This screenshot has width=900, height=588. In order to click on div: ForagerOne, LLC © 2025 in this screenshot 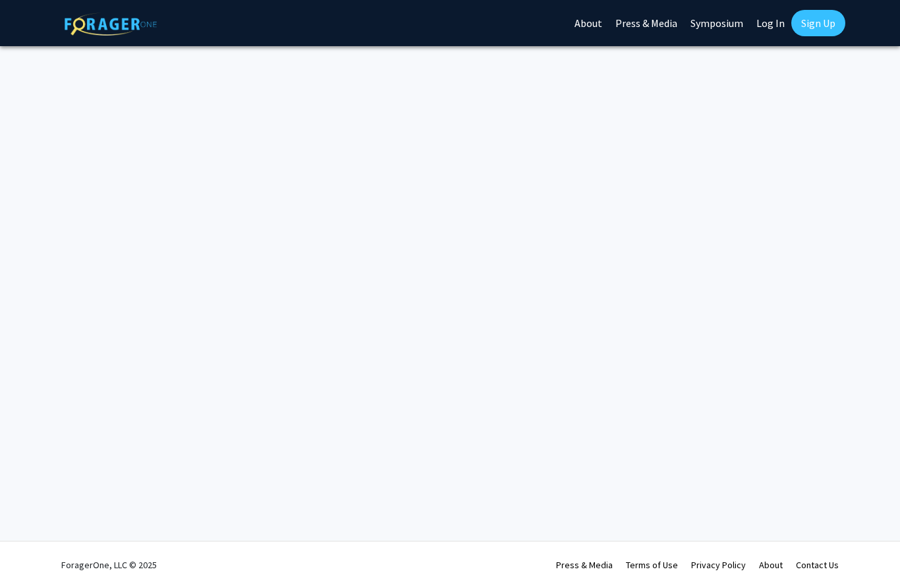, I will do `click(109, 564)`.